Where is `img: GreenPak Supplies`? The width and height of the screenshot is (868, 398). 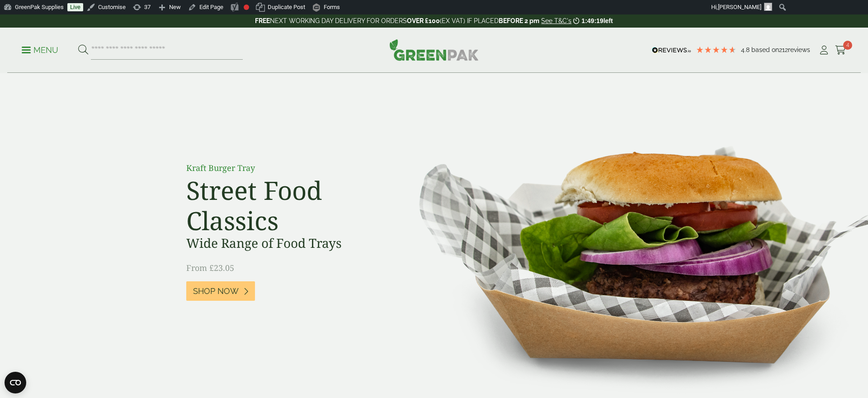
img: GreenPak Supplies is located at coordinates (434, 50).